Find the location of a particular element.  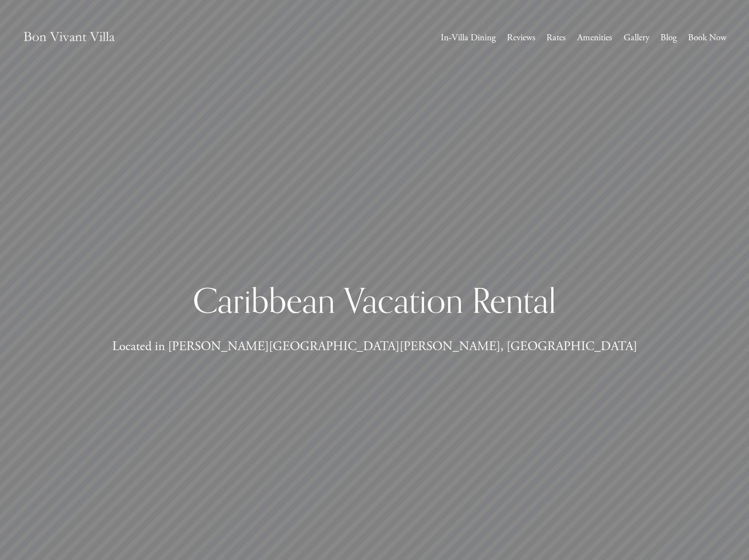

a: Gallery is located at coordinates (636, 38).